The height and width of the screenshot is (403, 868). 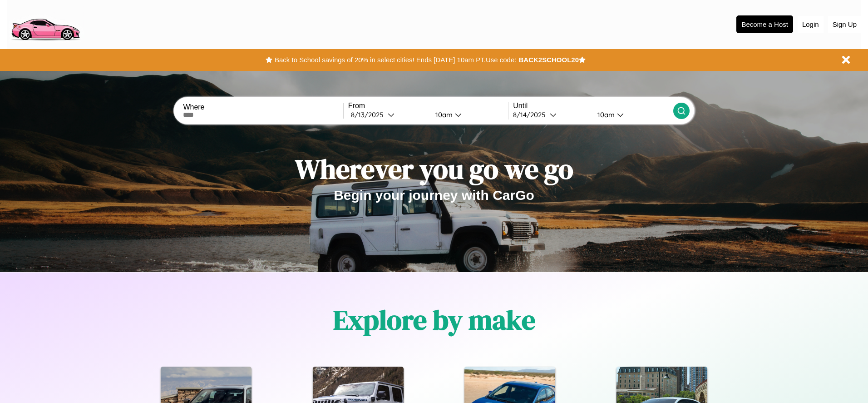 I want to click on img: logo, so click(x=45, y=23).